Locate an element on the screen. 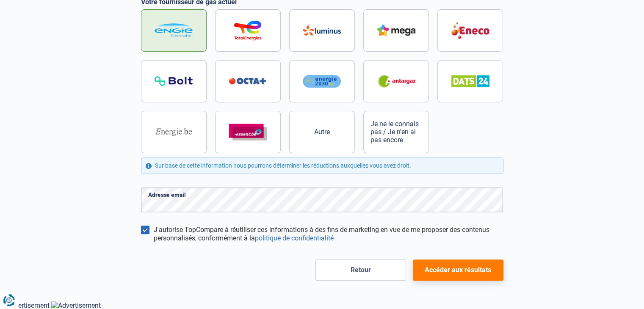  img: Antargaz is located at coordinates (397, 81).